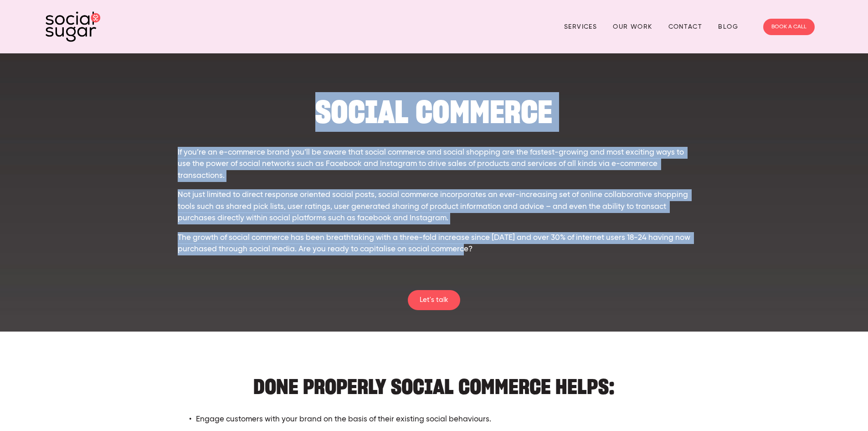 The image size is (868, 431). What do you see at coordinates (789, 27) in the screenshot?
I see `a: BOOK A CALL` at bounding box center [789, 27].